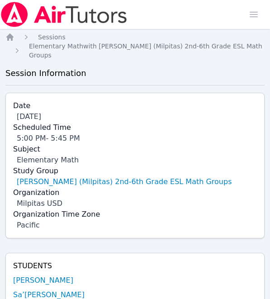  Describe the element at coordinates (137, 204) in the screenshot. I see `div: Milpitas USD` at that location.